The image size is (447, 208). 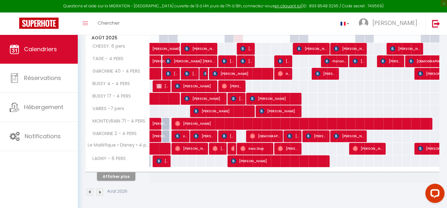 What do you see at coordinates (112, 134) in the screenshot?
I see `span: GARONNE 2 - 4 PERS` at bounding box center [112, 134].